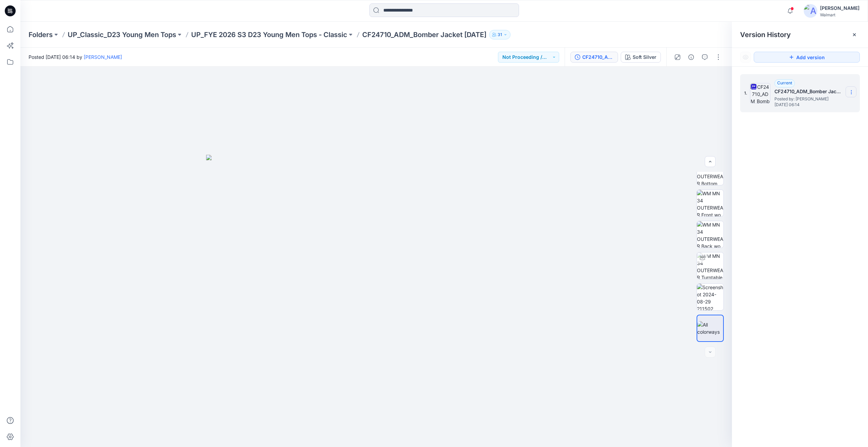 The image size is (868, 447). I want to click on p: 31, so click(499, 35).